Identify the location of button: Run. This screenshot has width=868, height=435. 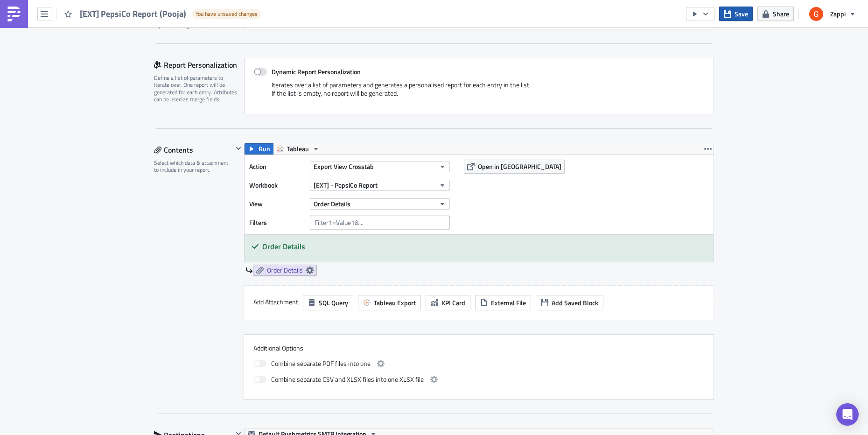
(259, 149).